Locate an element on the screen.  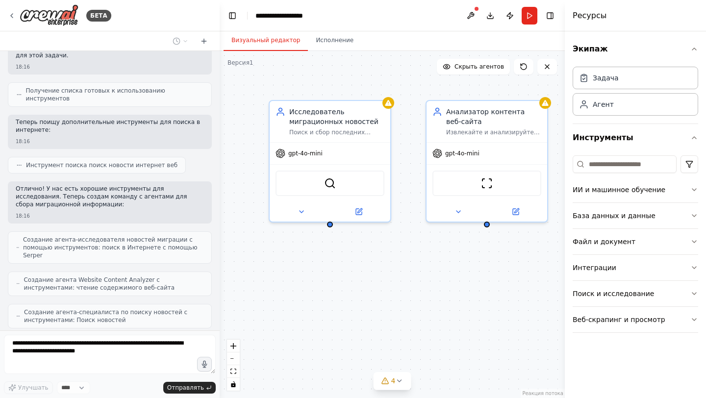
button: Интеграции is located at coordinates (635, 268).